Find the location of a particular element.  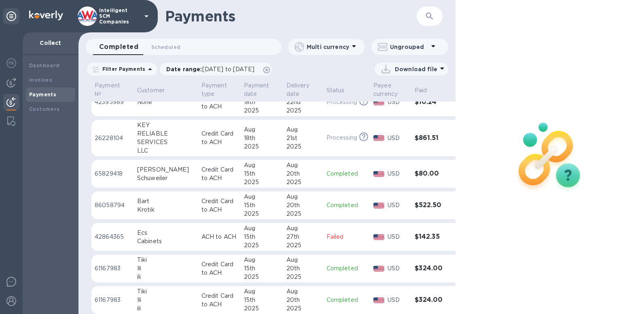

p: Paid is located at coordinates (421, 90).